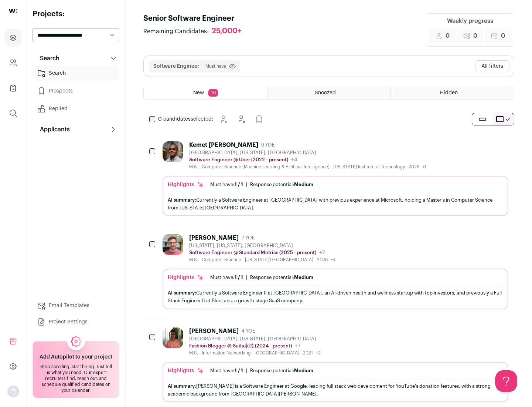  I want to click on button: Hide, so click(241, 119).